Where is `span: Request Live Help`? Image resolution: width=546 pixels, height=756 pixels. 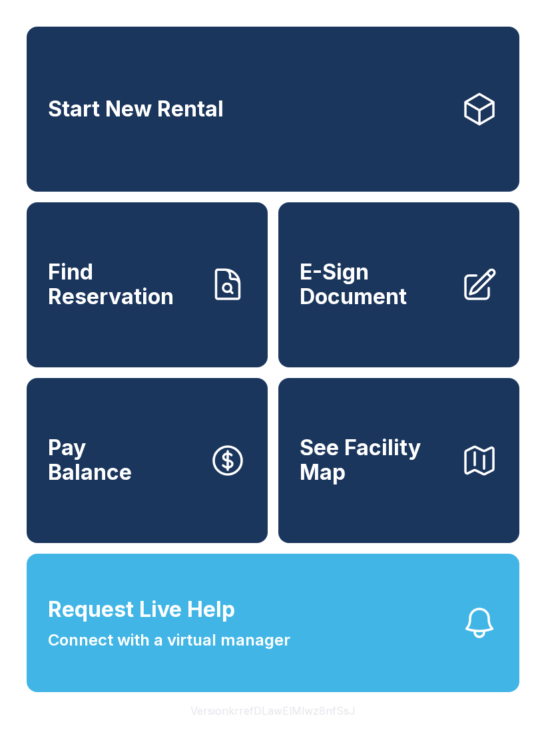 span: Request Live Help is located at coordinates (141, 610).